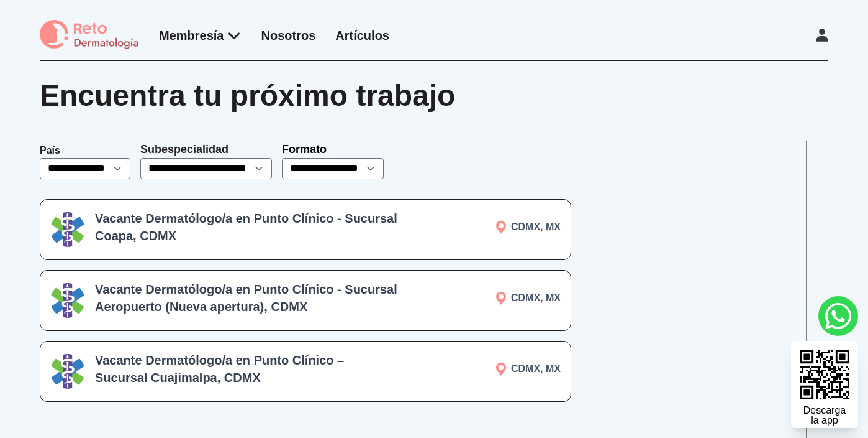  What do you see at coordinates (289, 35) in the screenshot?
I see `a: Nosotros` at bounding box center [289, 35].